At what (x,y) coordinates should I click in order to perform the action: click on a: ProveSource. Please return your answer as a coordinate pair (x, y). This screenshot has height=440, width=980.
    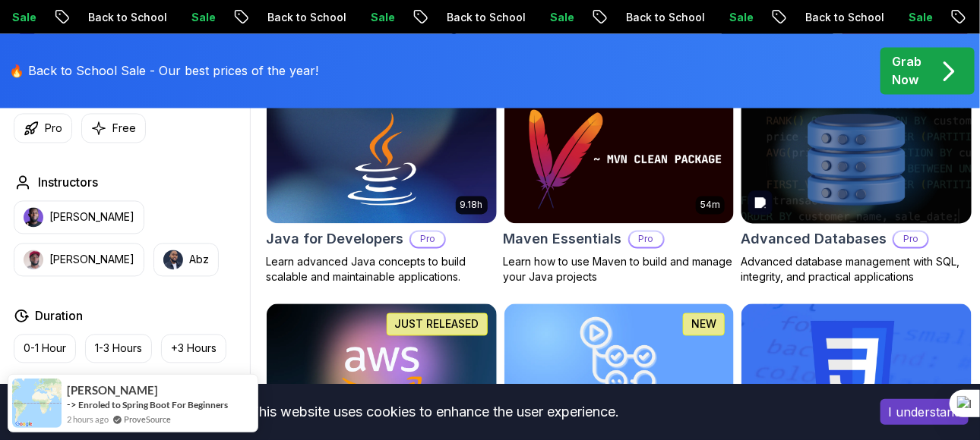
    Looking at the image, I should click on (148, 419).